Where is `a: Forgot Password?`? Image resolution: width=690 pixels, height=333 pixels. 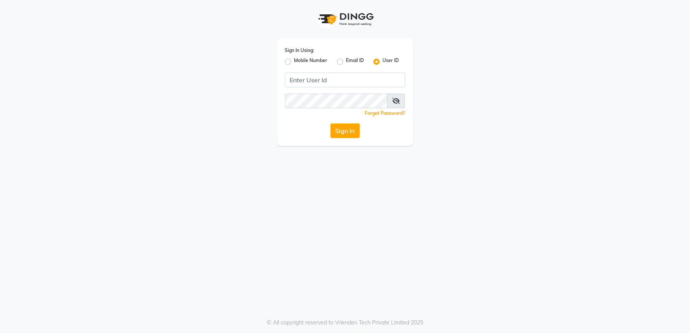
a: Forgot Password? is located at coordinates (385, 113).